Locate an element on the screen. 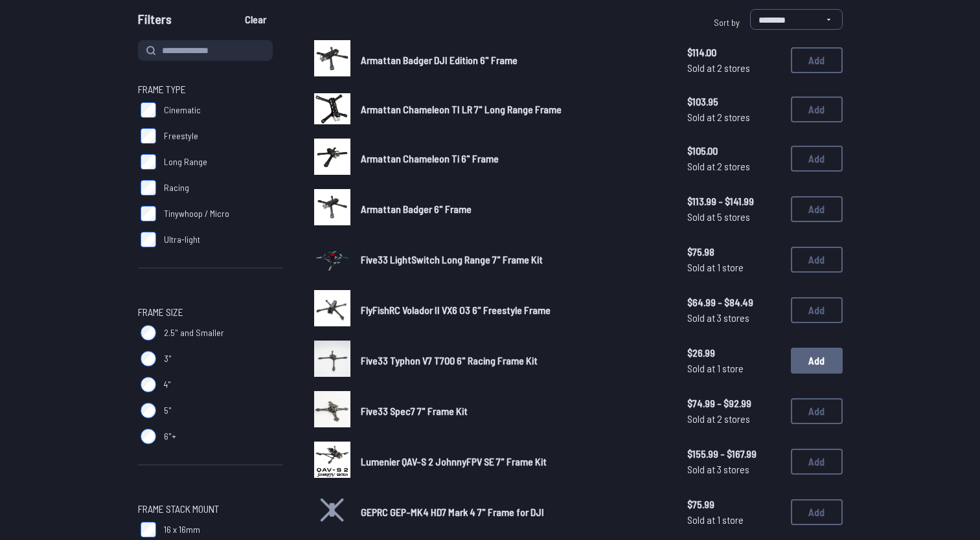 This screenshot has width=980, height=540. a: Armattan Chameleon TI LR 7" Long Range Frame is located at coordinates (514, 109).